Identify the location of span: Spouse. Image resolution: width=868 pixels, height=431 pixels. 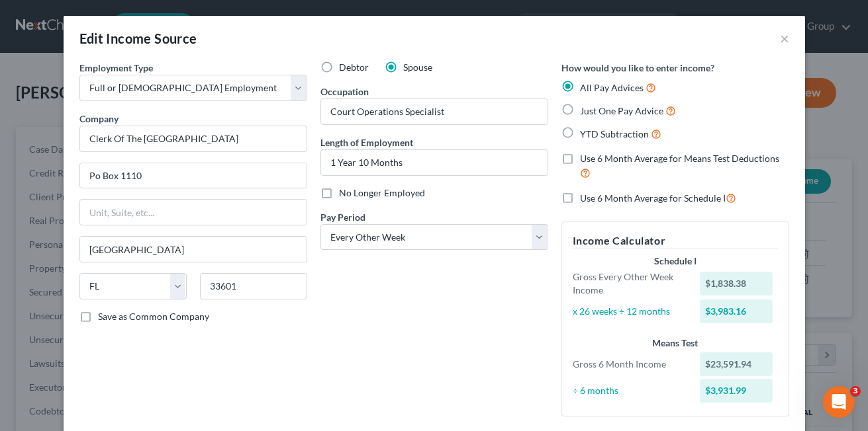
(418, 67).